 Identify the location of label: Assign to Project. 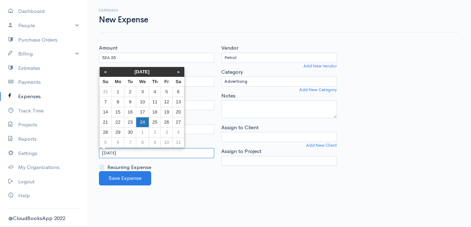
(241, 151).